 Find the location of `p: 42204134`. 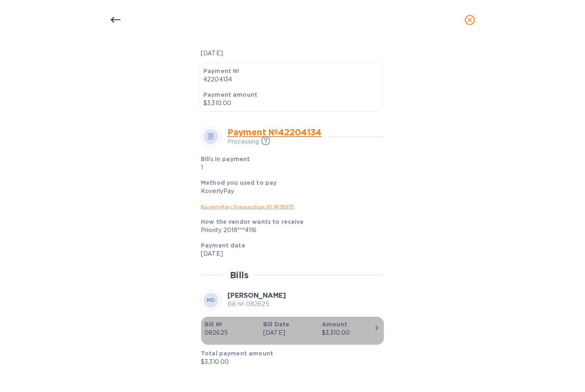

p: 42204134 is located at coordinates (290, 80).